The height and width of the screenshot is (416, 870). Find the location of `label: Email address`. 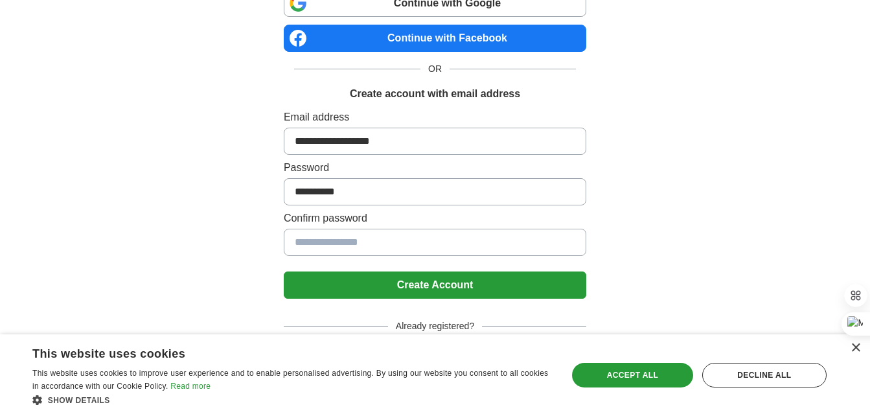

label: Email address is located at coordinates (435, 117).